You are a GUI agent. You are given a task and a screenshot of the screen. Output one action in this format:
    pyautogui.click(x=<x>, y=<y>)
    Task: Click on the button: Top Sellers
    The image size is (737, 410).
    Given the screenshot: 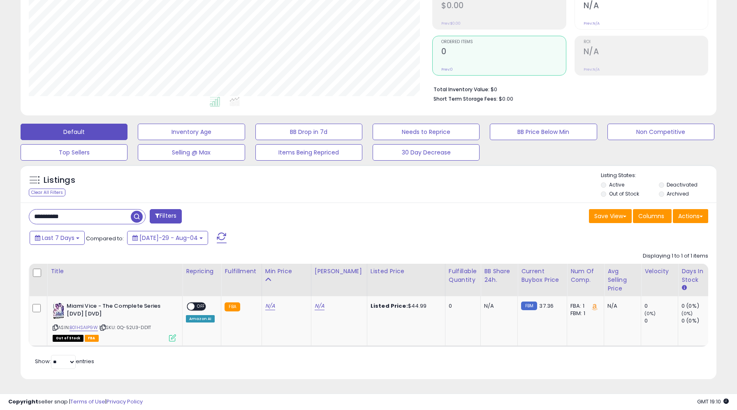 What is the action you would take?
    pyautogui.click(x=74, y=153)
    